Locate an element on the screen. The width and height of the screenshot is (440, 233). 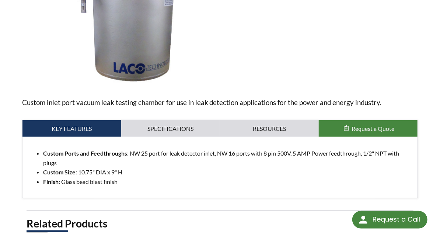
li: : NW 25 port for leak detector inlet, NW 16 ports with 8 pin 500V, 5 AMP Power feedthrough, 1/2" ... is located at coordinates (228, 158).